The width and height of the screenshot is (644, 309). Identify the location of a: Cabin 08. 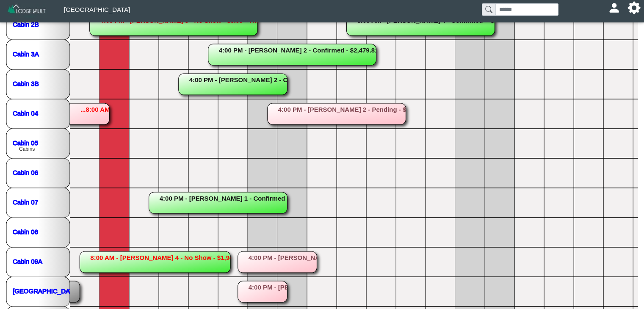
(25, 231).